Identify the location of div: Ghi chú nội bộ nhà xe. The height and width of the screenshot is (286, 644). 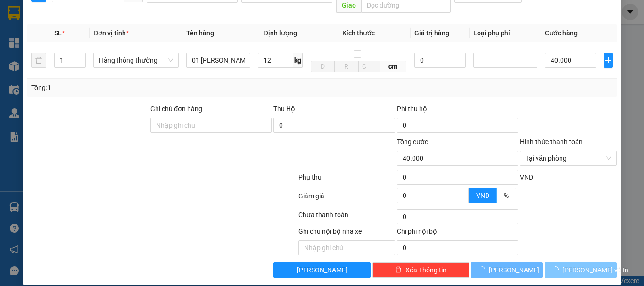
(347, 233).